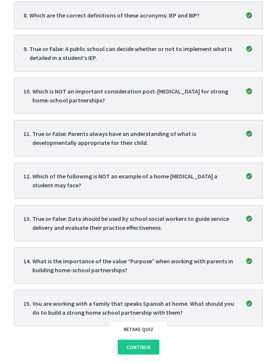  What do you see at coordinates (133, 53) in the screenshot?
I see `p: True or False: A public school can decide whether or not to implement what is detailed in a stude...` at bounding box center [133, 53].